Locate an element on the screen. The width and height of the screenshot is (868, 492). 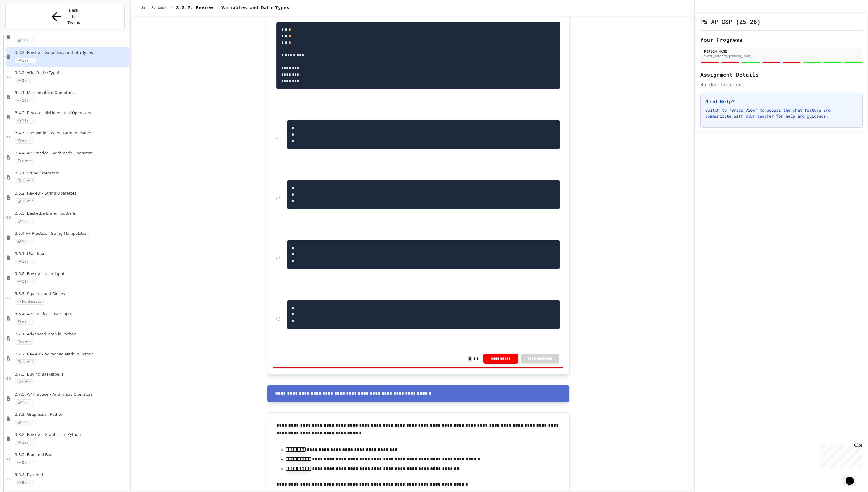
span: 3.4.4: AP Practice - Arithmetic Operators is located at coordinates (71, 153).